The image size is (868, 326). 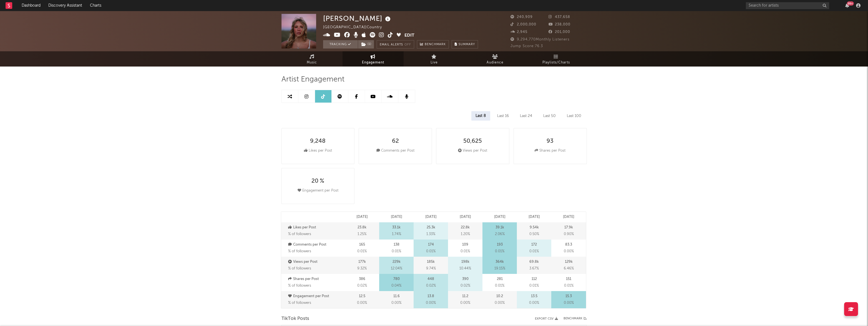 I want to click on div: Views per Post, so click(x=472, y=151).